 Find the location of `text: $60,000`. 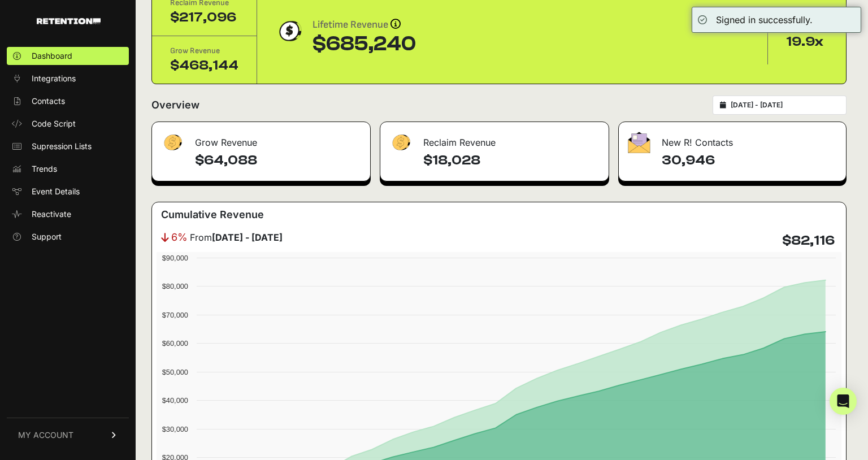

text: $60,000 is located at coordinates (175, 343).